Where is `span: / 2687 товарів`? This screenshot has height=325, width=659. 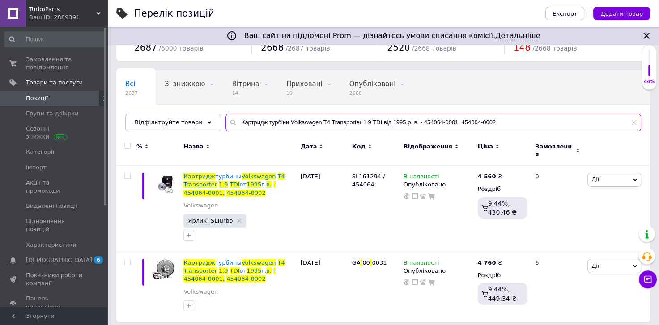 span: / 2687 товарів is located at coordinates (307, 48).